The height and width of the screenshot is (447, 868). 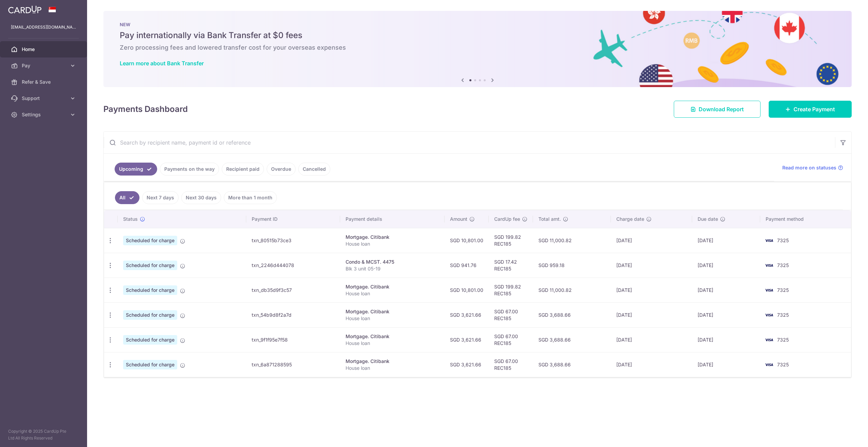 What do you see at coordinates (160, 198) in the screenshot?
I see `a: Next 7 days` at bounding box center [160, 198].